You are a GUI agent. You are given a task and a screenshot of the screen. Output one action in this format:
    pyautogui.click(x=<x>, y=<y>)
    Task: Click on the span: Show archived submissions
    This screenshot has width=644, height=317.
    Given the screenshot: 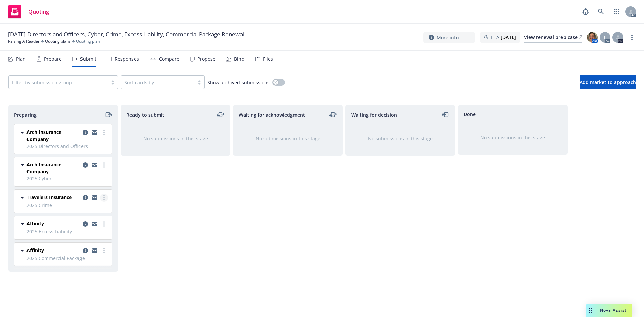 What is the action you would take?
    pyautogui.click(x=239, y=82)
    